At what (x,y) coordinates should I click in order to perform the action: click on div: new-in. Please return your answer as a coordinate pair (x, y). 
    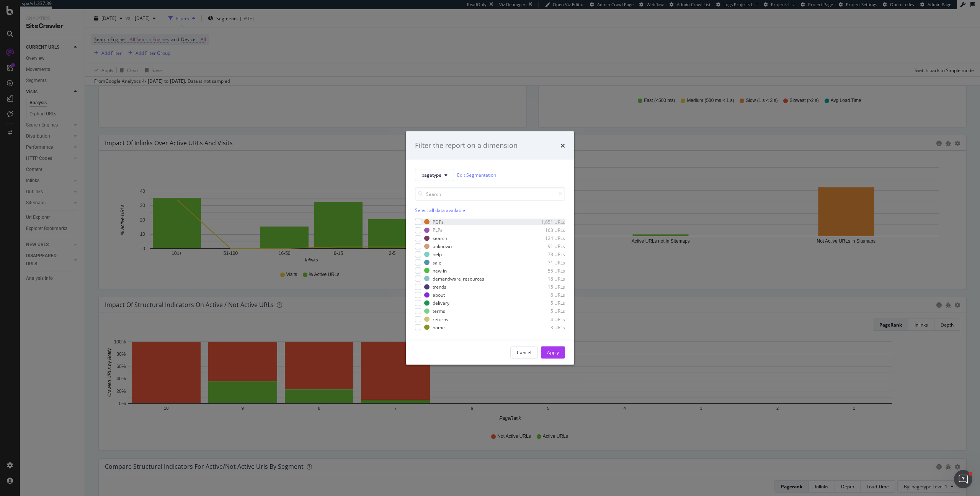
    Looking at the image, I should click on (439, 270).